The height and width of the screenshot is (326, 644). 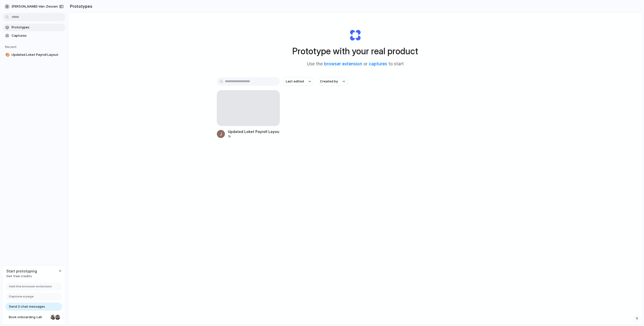 I want to click on button: Created by, so click(x=332, y=81).